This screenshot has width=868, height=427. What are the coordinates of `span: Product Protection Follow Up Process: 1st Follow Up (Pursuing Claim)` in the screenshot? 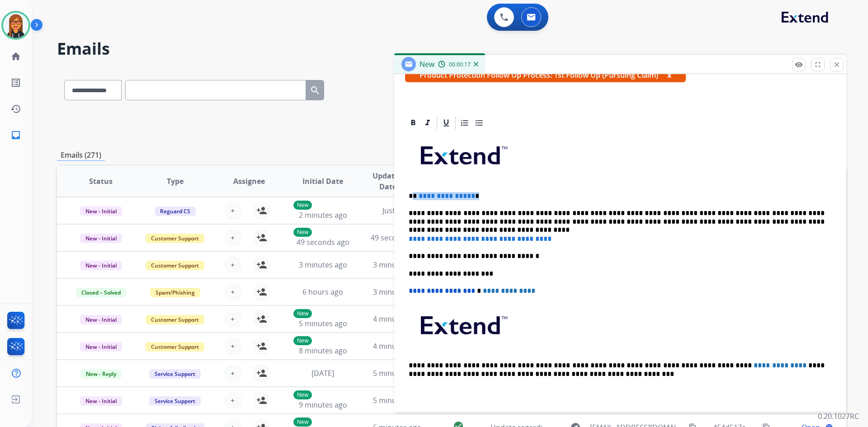 It's located at (545, 75).